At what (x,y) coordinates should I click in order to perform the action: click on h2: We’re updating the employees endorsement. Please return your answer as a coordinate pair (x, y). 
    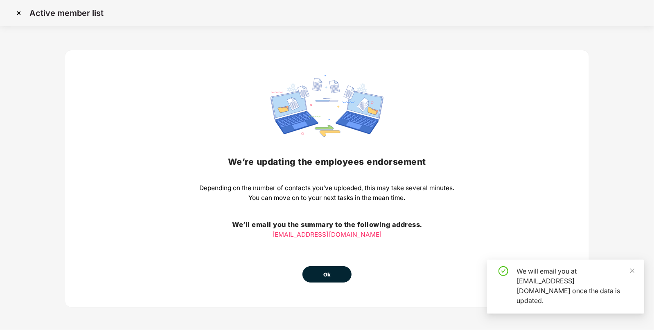
    Looking at the image, I should click on (327, 162).